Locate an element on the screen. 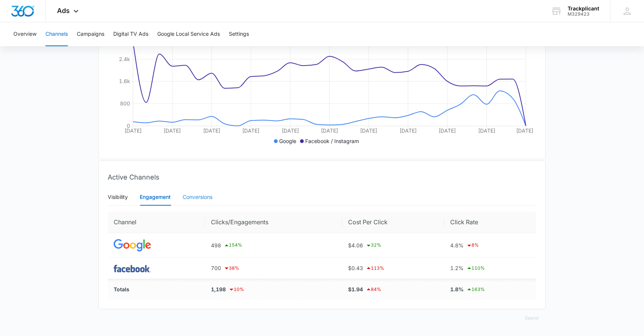 This screenshot has height=336, width=644. button: Campaigns is located at coordinates (90, 34).